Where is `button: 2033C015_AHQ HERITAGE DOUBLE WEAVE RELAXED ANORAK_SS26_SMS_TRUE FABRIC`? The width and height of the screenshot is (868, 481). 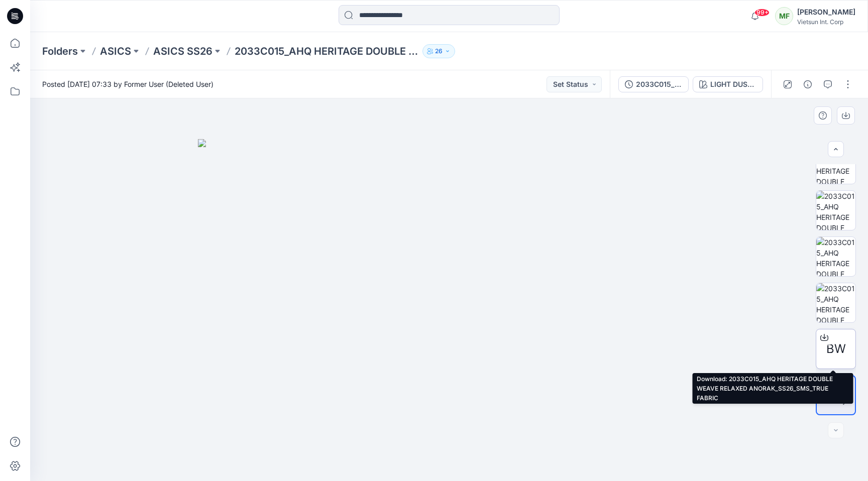 button: 2033C015_AHQ HERITAGE DOUBLE WEAVE RELAXED ANORAK_SS26_SMS_TRUE FABRIC is located at coordinates (654, 84).